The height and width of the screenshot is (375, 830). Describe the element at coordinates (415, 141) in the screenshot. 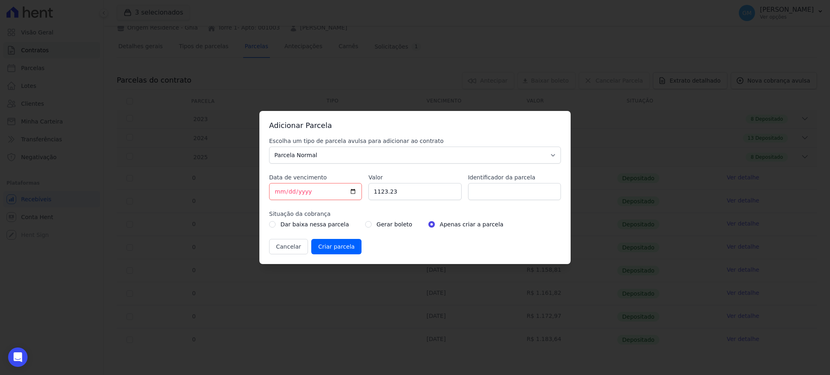

I see `label: Escolha um tipo de parcela avulsa para adicionar ao contrato` at that location.